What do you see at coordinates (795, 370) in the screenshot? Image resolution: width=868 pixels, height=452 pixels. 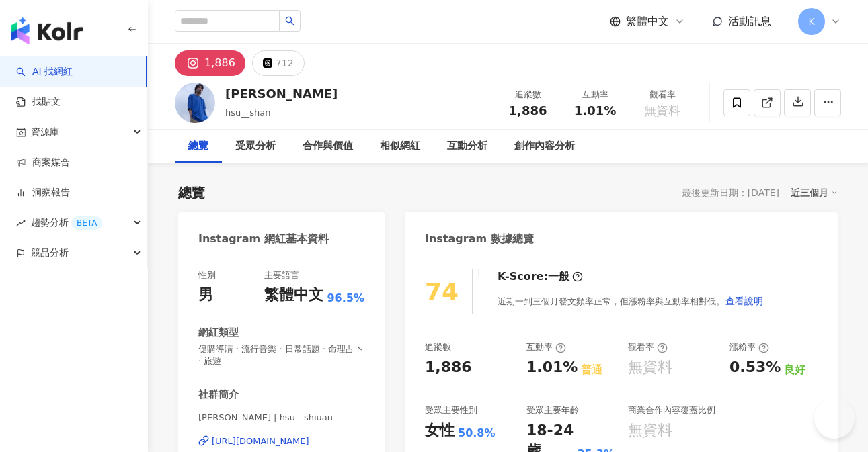 I see `div: 良好` at bounding box center [795, 370].